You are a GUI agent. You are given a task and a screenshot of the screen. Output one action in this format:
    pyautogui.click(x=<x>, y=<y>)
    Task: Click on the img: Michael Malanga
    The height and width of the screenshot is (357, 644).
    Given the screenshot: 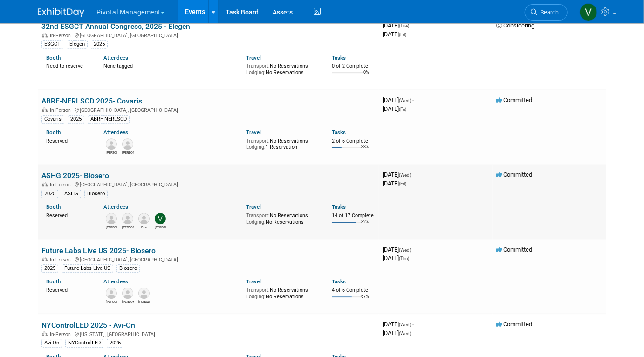 What is the action you would take?
    pyautogui.click(x=128, y=218)
    